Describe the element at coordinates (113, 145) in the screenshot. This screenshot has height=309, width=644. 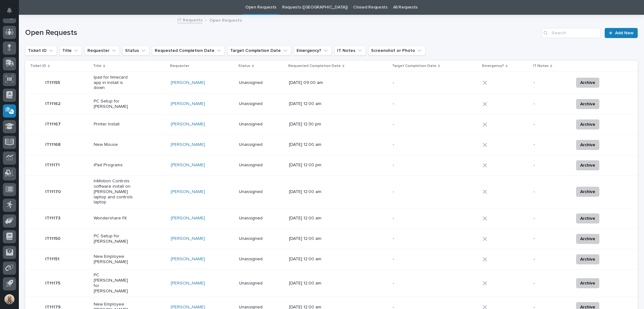
I see `p: New Mouse` at that location.